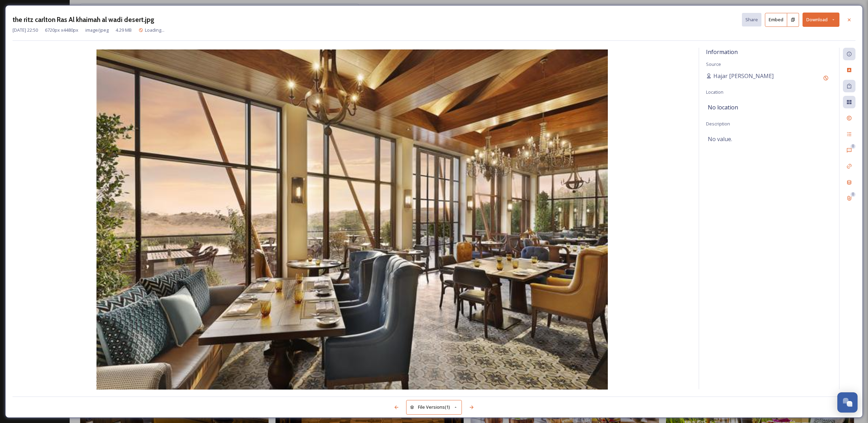 Image resolution: width=868 pixels, height=423 pixels. What do you see at coordinates (84, 20) in the screenshot?
I see `h3: the ritz carlton Ras Al khaimah al wadi desert.jpg` at bounding box center [84, 20].